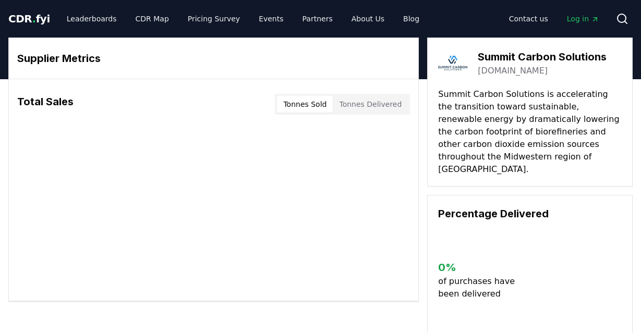 This screenshot has width=641, height=333. I want to click on p: Summit Carbon Solutions is accelerating the transition toward sustainable, renewable energy by dr..., so click(530, 132).